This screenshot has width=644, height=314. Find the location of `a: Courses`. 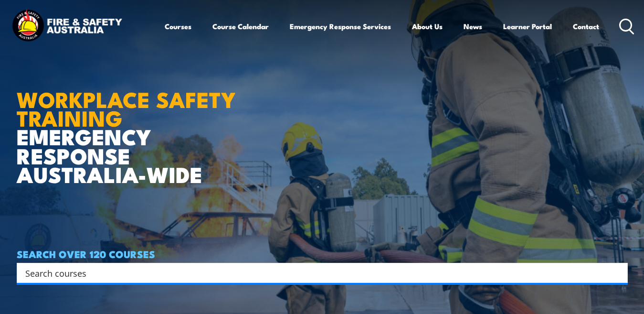

a: Courses is located at coordinates (178, 26).